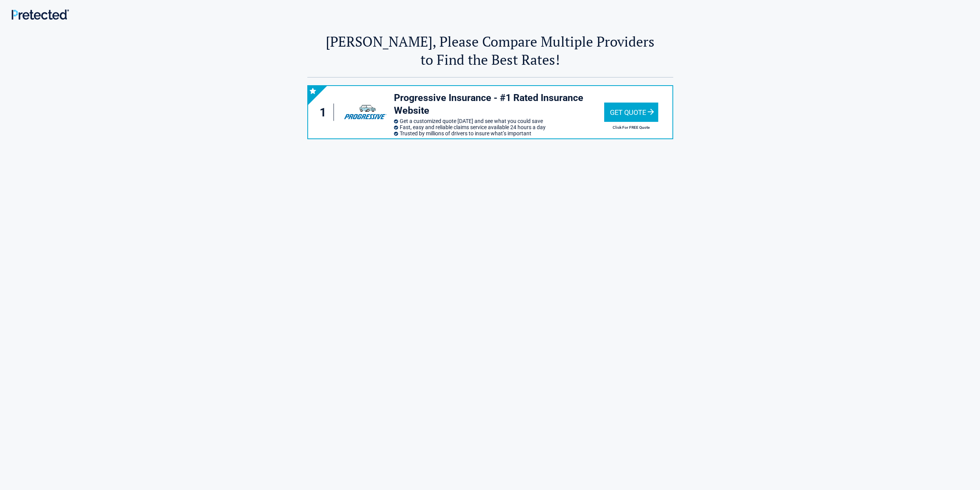 The height and width of the screenshot is (490, 980). Describe the element at coordinates (499, 133) in the screenshot. I see `li: Trusted by millions of drivers to insure what’s important` at that location.